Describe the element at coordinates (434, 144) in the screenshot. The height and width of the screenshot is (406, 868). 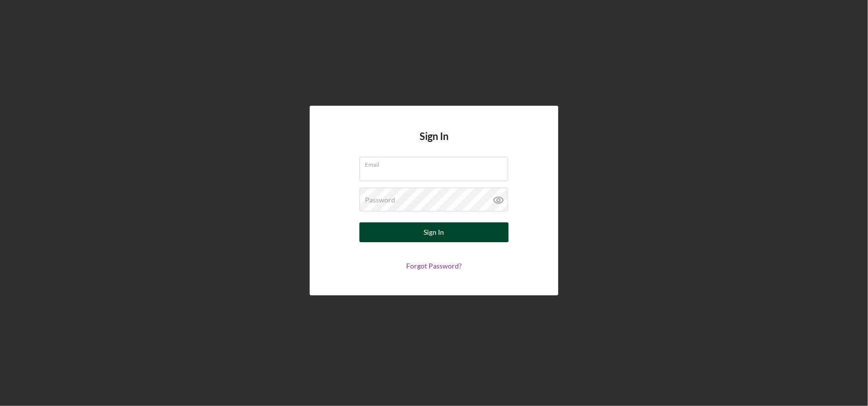
I see `h4: Sign In` at that location.